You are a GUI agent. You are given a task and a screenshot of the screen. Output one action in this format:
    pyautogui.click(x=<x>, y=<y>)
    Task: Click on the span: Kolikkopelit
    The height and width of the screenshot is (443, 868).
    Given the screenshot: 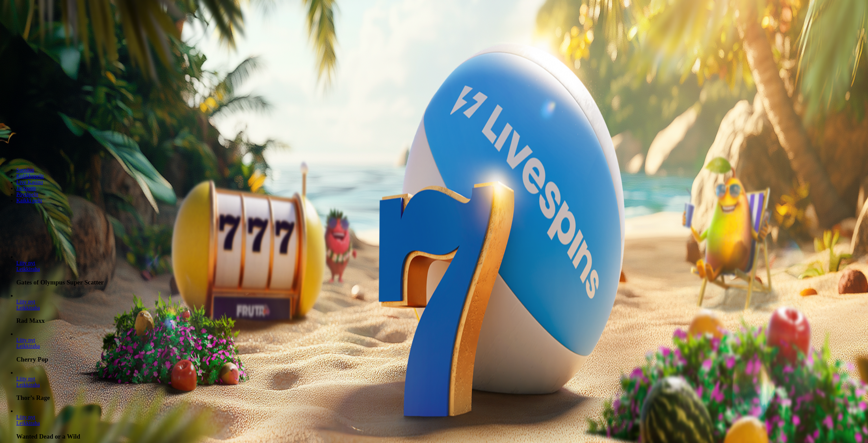 What is the action you would take?
    pyautogui.click(x=30, y=176)
    